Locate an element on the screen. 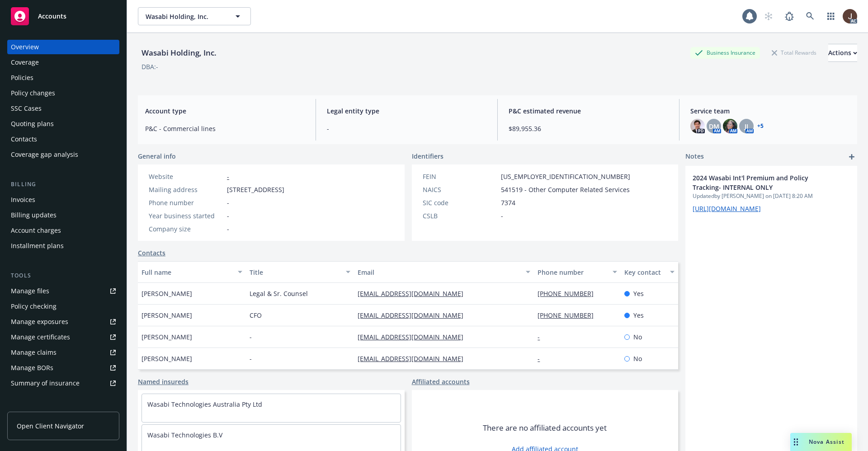 This screenshot has width=868, height=451. a: Account charges is located at coordinates (63, 230).